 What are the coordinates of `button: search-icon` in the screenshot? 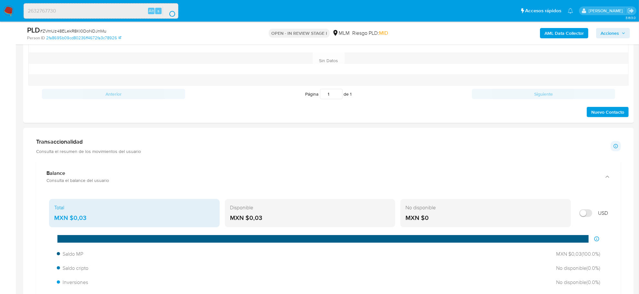 It's located at (169, 11).